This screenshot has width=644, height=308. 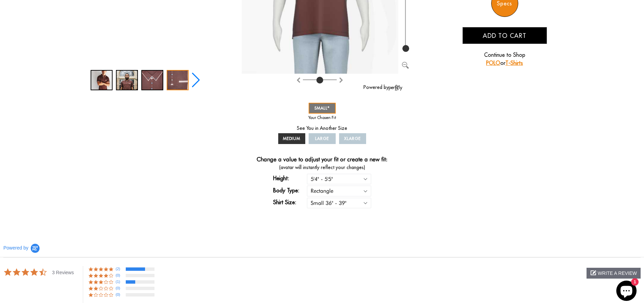 What do you see at coordinates (177, 80) in the screenshot?
I see `div: 4 / 5` at bounding box center [177, 80].